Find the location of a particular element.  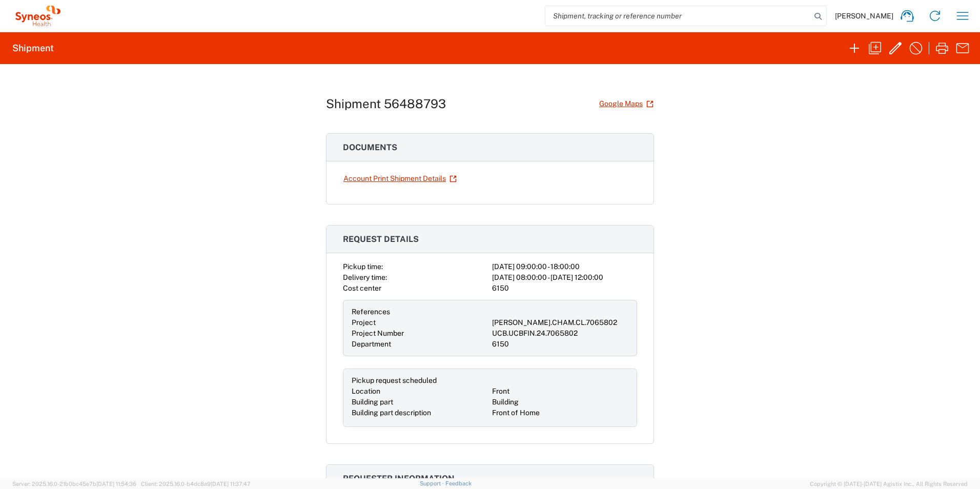

span: Server: 2025.16.0-21b0bc45e7b is located at coordinates (74, 484).